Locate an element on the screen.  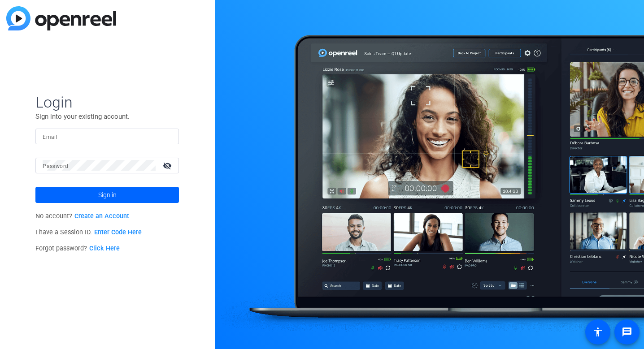
button: Sign in is located at coordinates (107, 195).